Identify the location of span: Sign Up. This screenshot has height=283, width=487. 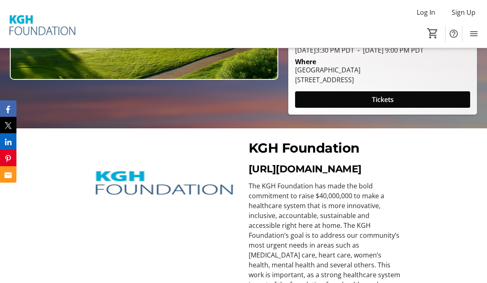
(464, 12).